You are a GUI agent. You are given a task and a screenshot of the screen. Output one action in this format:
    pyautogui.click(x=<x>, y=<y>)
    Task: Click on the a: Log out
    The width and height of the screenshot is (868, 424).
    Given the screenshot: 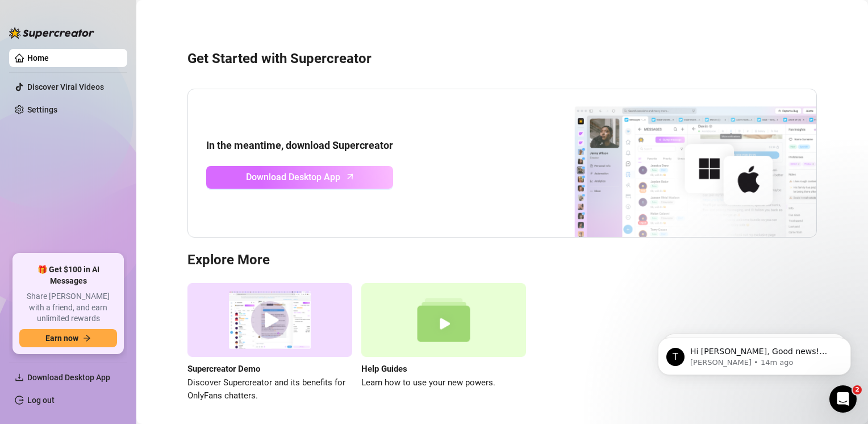 What is the action you would take?
    pyautogui.click(x=41, y=400)
    